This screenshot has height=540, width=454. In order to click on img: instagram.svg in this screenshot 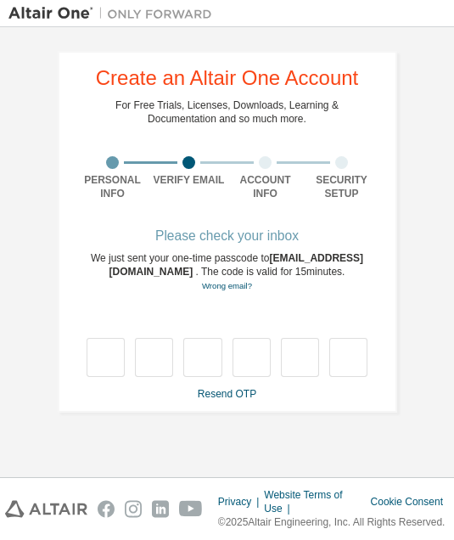, I will do `click(133, 509)`.